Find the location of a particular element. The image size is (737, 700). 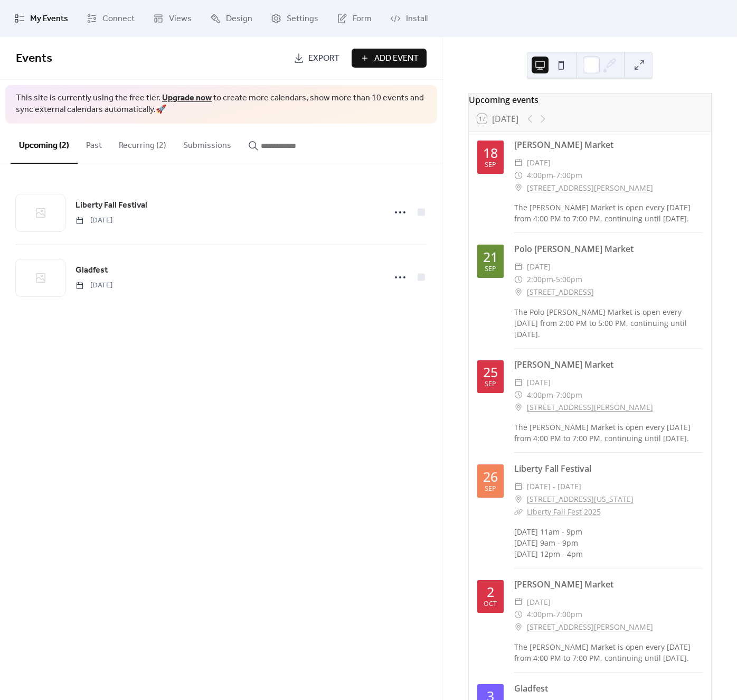

a: Liberty Fall Fest 2025 is located at coordinates (564, 511).